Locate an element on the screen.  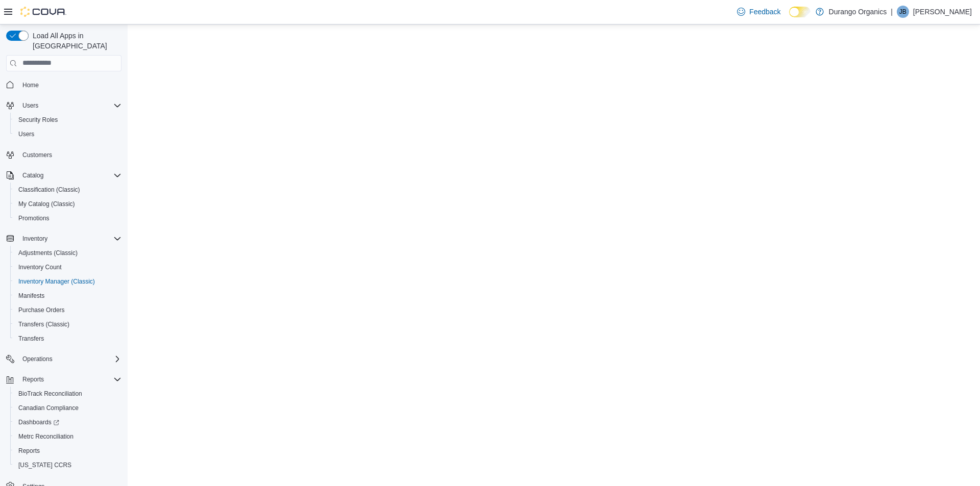
a: My Catalog (Classic) is located at coordinates (46, 204).